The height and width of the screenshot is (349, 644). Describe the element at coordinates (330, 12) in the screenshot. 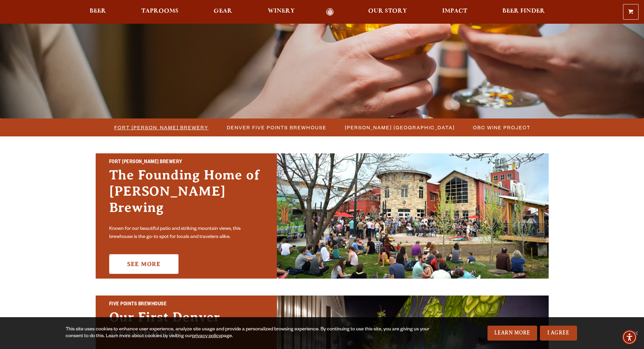

I see `a: Odell Home` at that location.